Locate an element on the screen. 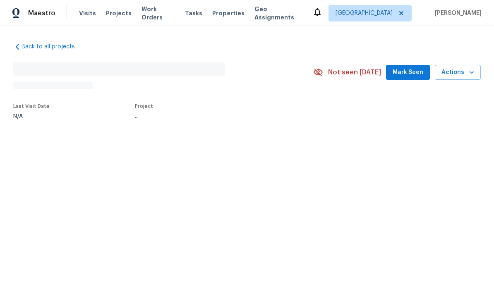 The image size is (494, 298). button: Actions is located at coordinates (457, 72).